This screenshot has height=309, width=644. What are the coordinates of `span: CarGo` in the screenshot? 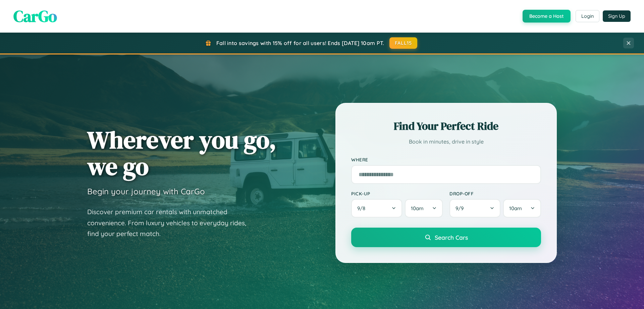 It's located at (35, 16).